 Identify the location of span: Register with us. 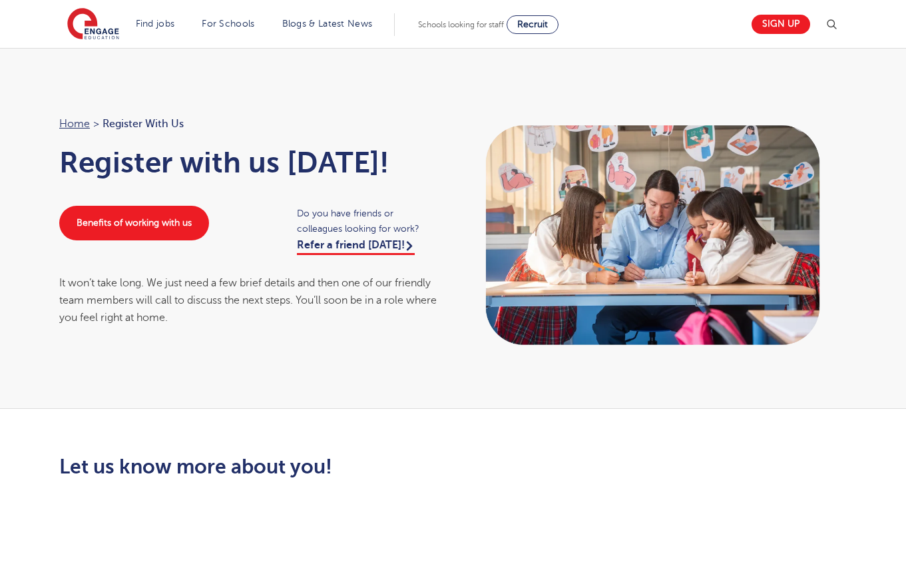
(143, 124).